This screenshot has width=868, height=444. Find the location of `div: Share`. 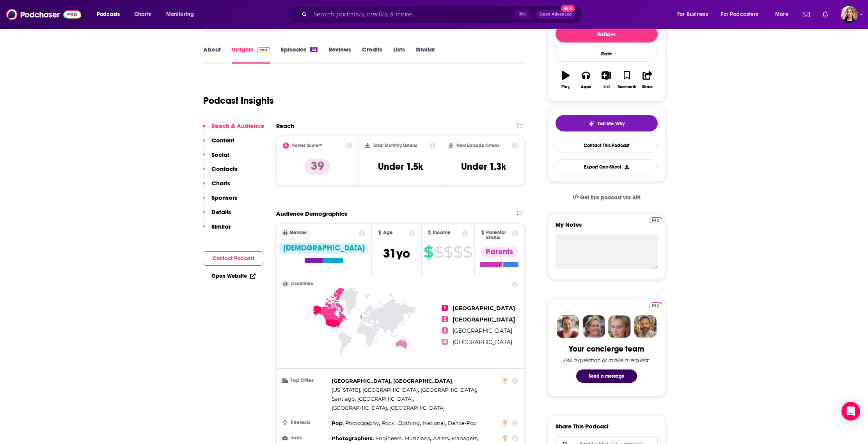

div: Share is located at coordinates (647, 87).